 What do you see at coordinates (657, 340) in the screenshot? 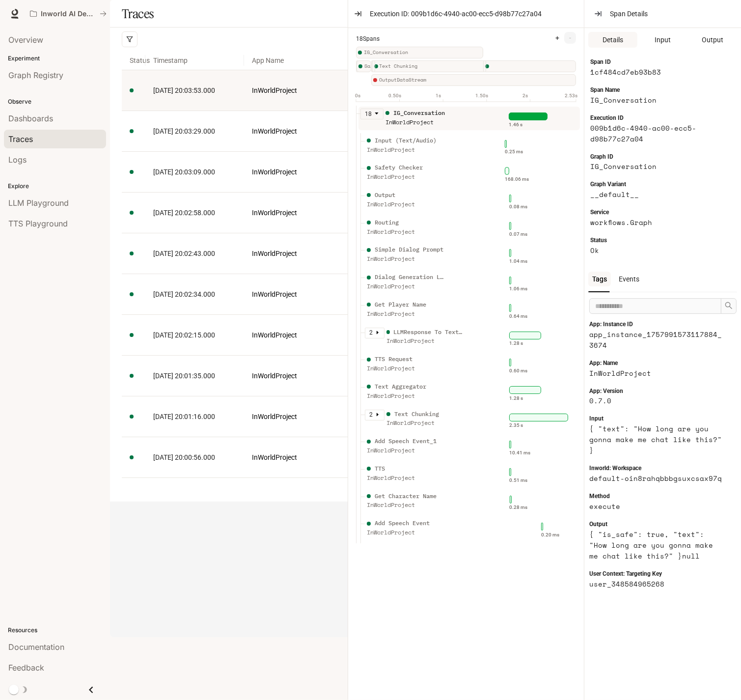
I see `article: app_instance_1757991573117884_3674` at bounding box center [657, 340].